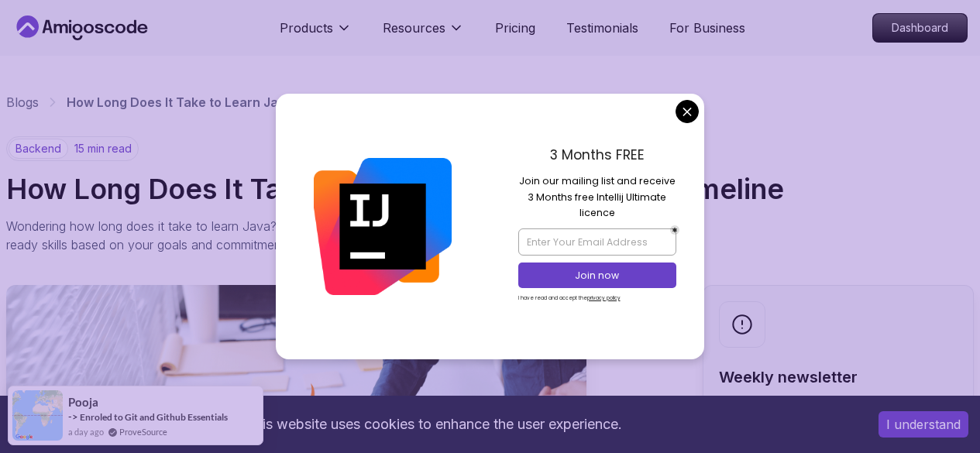 This screenshot has height=453, width=980. I want to click on a: Testimonials, so click(602, 28).